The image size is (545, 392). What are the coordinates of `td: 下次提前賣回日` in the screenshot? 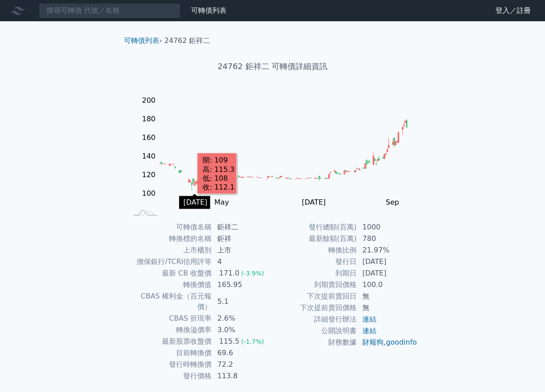 It's located at (315, 296).